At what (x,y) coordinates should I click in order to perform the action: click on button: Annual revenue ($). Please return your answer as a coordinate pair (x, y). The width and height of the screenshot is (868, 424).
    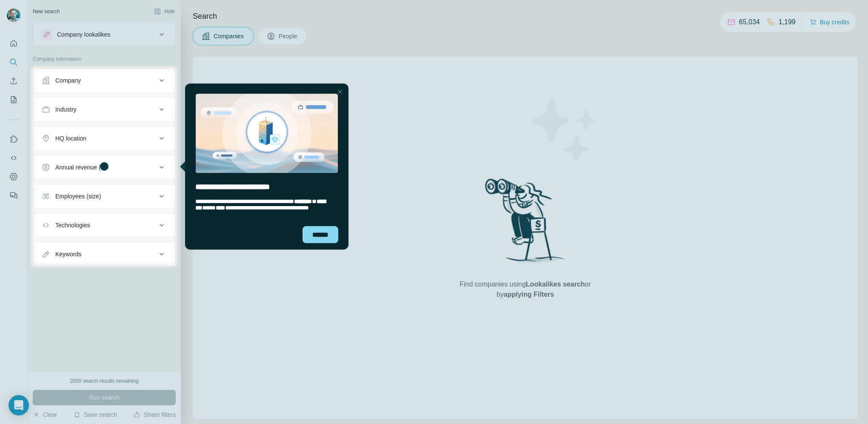
    Looking at the image, I should click on (104, 167).